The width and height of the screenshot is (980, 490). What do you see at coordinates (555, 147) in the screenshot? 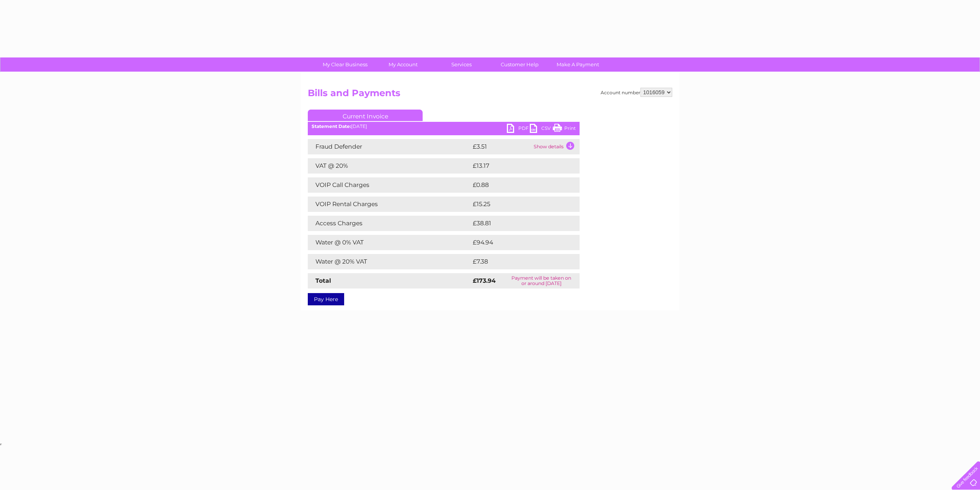
I see `td: Show details` at bounding box center [555, 147].